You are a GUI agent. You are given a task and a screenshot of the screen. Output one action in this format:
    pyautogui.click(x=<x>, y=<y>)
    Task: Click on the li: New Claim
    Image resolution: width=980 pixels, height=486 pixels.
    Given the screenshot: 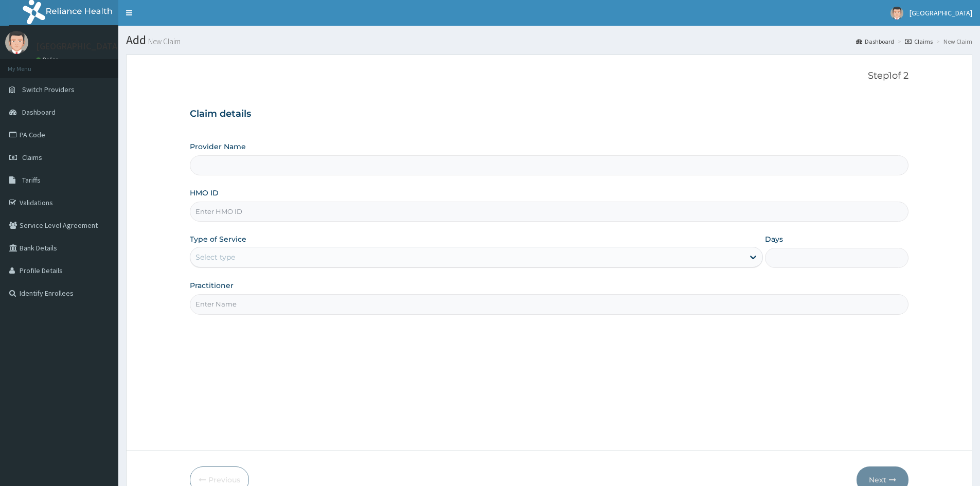 What is the action you would take?
    pyautogui.click(x=952, y=41)
    